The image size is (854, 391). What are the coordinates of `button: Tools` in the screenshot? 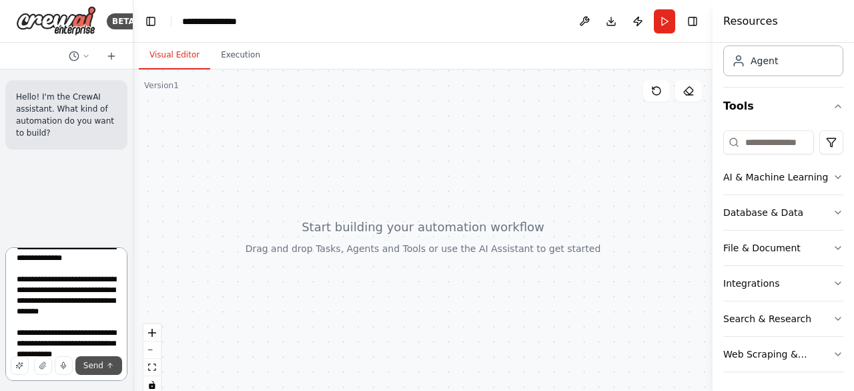 It's located at (784, 106).